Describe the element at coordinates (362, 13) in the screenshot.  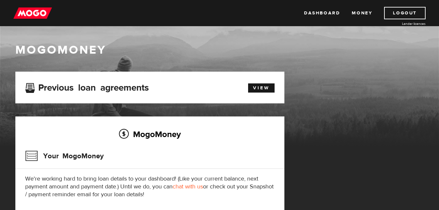
I see `a: Money` at that location.